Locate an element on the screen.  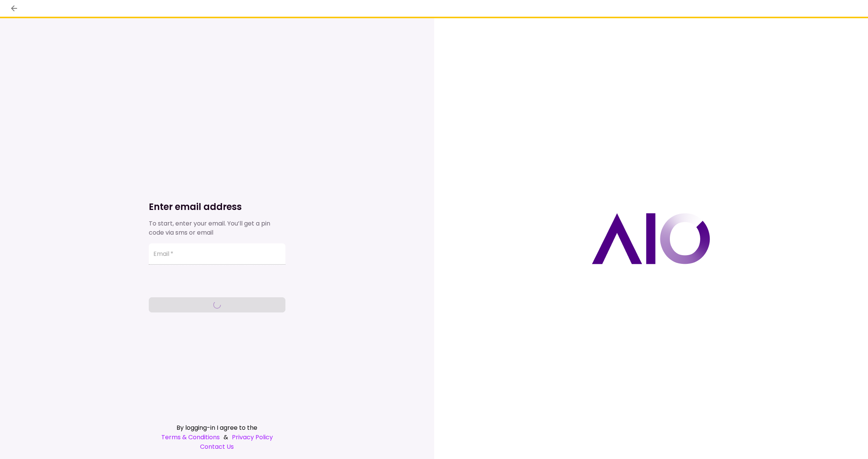
button: back is located at coordinates (14, 8).